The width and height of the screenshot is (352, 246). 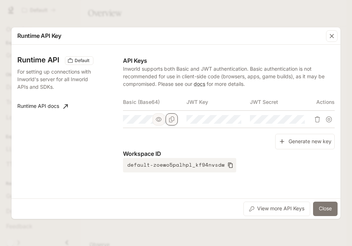 I want to click on button: Generate new key, so click(x=305, y=141).